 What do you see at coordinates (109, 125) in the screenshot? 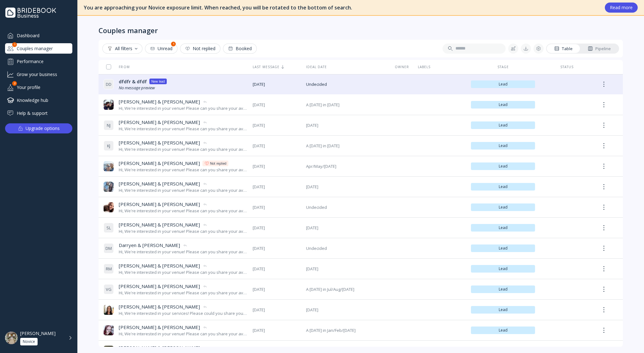
I see `div: N J` at bounding box center [109, 125].